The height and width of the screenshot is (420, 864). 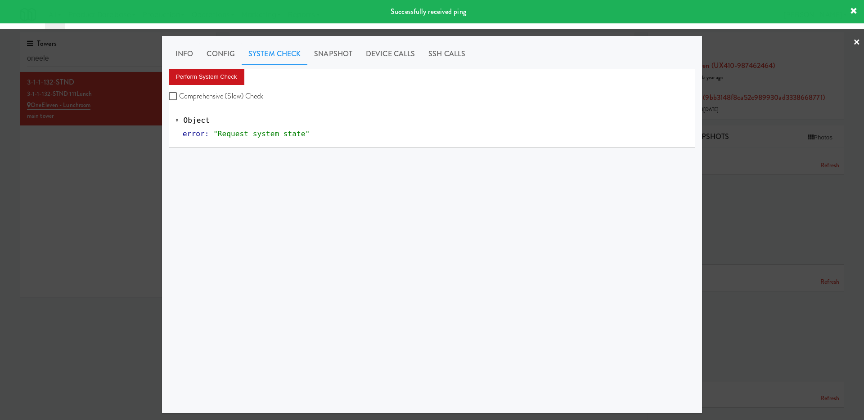 I want to click on a: Info, so click(x=184, y=54).